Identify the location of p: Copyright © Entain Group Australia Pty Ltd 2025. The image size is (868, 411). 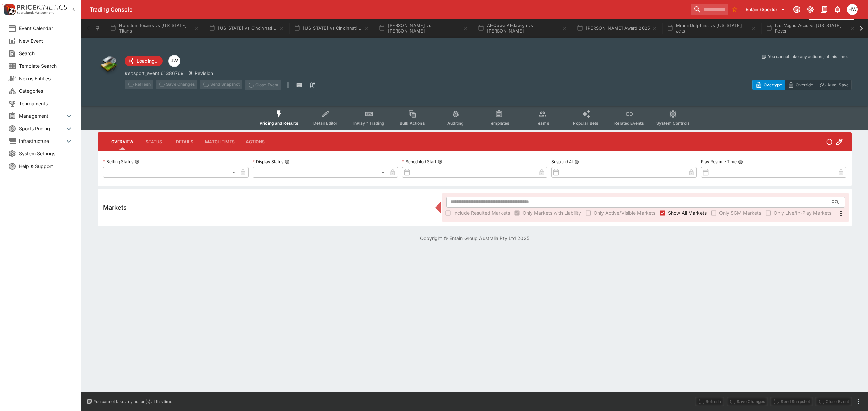
(475, 238).